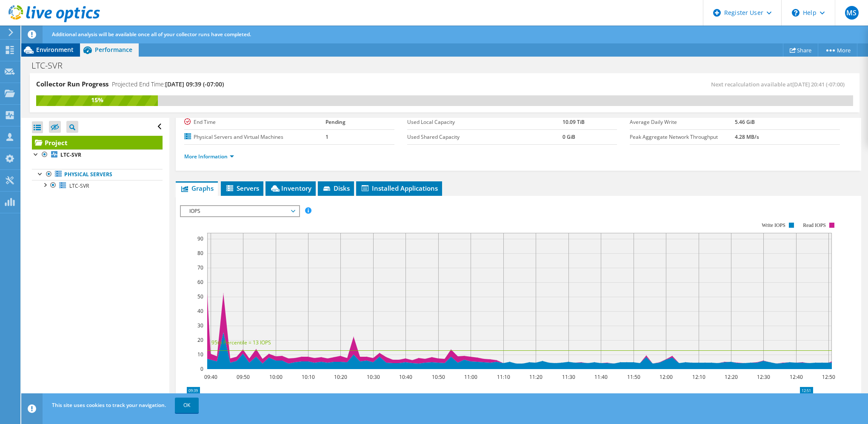  What do you see at coordinates (666, 377) in the screenshot?
I see `text: 12:00` at bounding box center [666, 377].